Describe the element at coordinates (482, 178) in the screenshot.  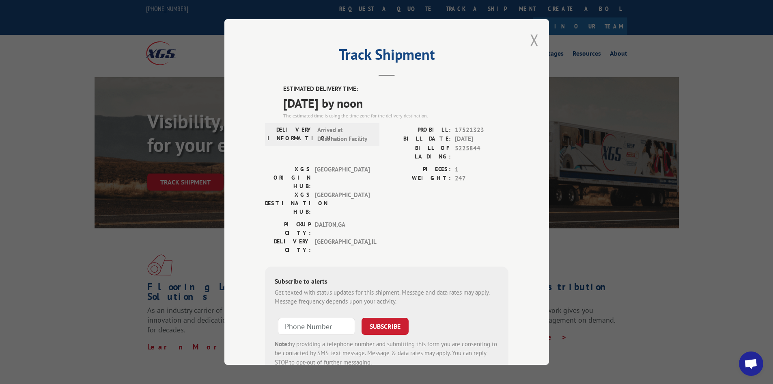
I see `span: 247` at that location.